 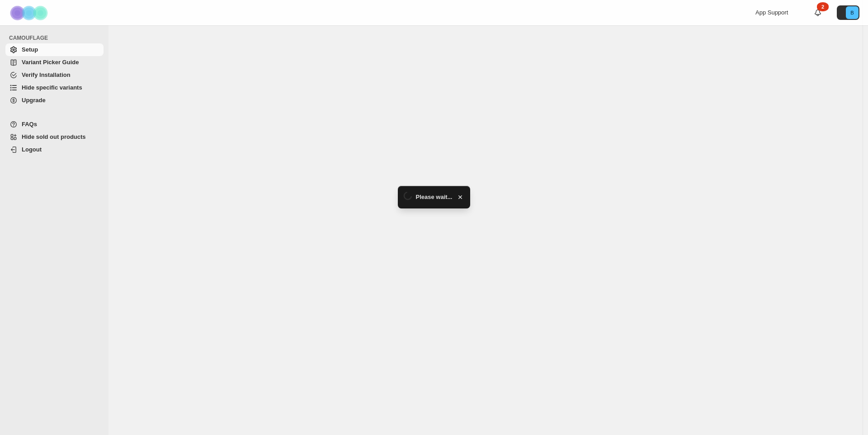 What do you see at coordinates (818, 13) in the screenshot?
I see `a: 2` at bounding box center [818, 13].